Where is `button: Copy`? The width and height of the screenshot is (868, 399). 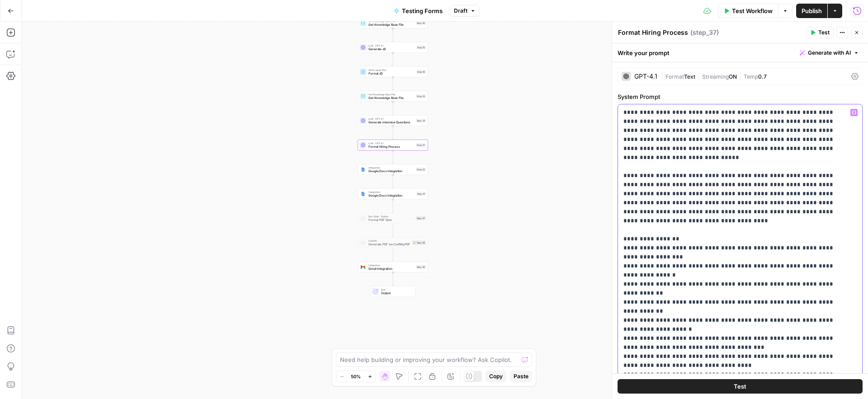
button: Copy is located at coordinates (496, 377).